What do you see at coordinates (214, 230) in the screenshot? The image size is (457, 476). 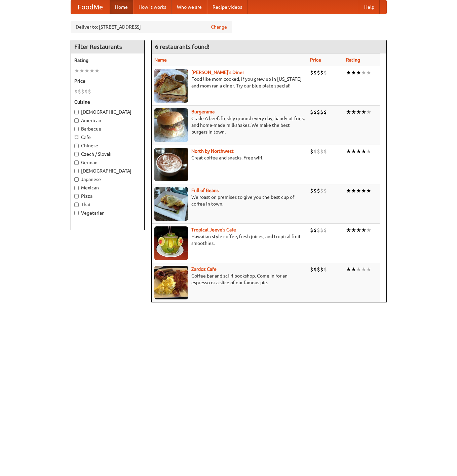 I see `a: Tropical Jeeve's Cafe` at bounding box center [214, 230].